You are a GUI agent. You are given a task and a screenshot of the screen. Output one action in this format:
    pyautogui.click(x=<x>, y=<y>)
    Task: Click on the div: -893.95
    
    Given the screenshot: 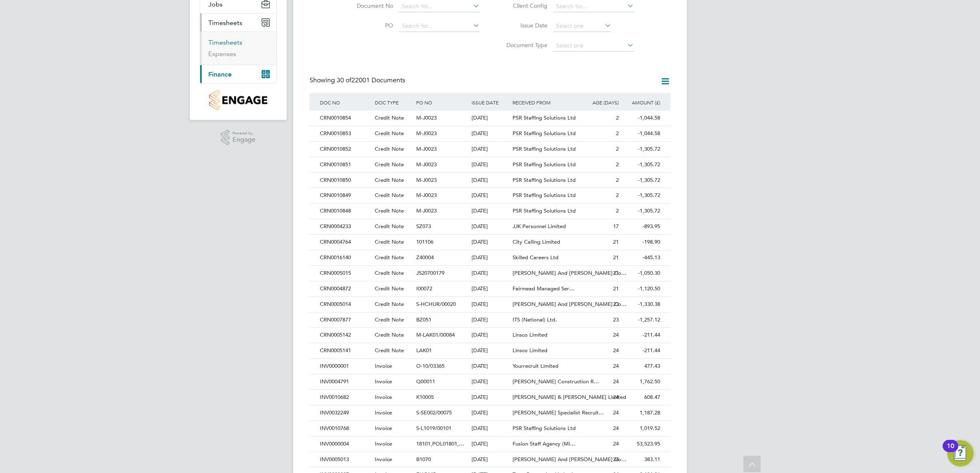 What is the action you would take?
    pyautogui.click(x=641, y=226)
    